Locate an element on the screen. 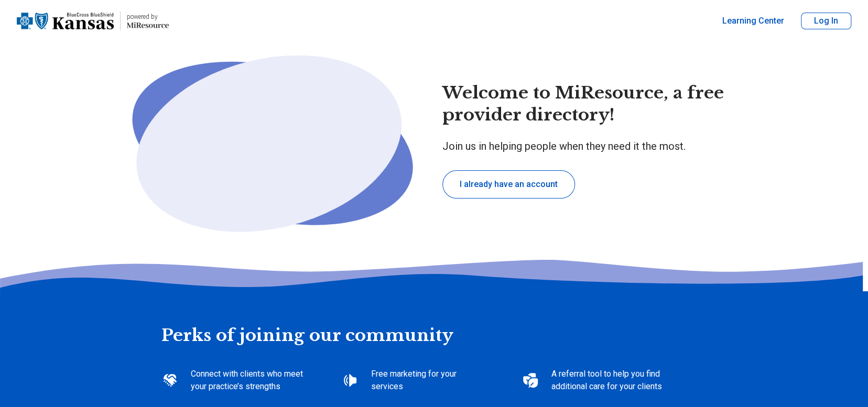  a: Learning Center is located at coordinates (753, 21).